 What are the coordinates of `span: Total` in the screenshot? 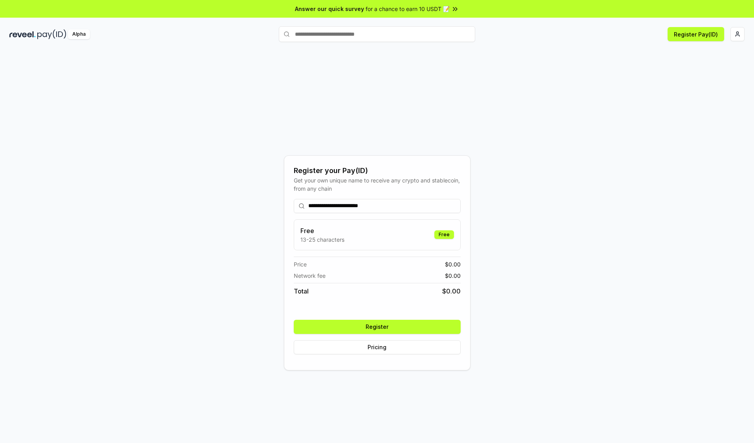 It's located at (301, 291).